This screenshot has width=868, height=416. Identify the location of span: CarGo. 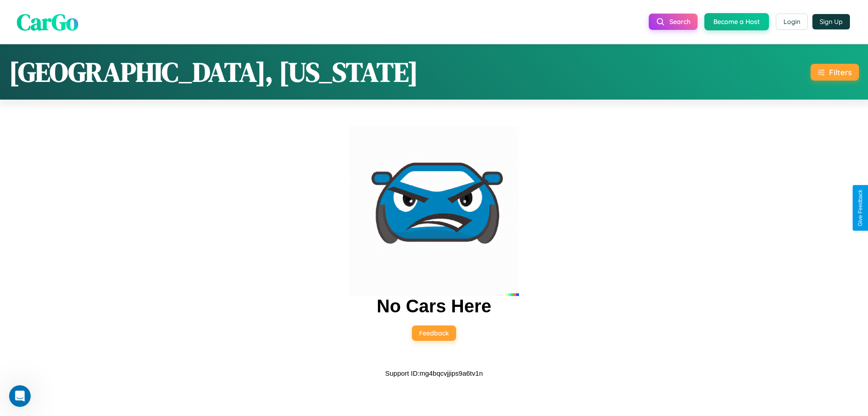
(48, 21).